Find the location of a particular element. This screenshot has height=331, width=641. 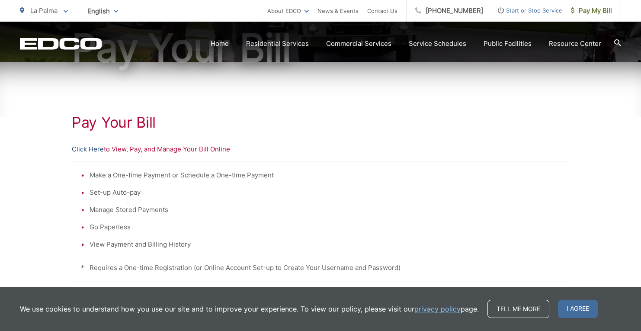

li: Manage Stored Payments is located at coordinates (325, 210).